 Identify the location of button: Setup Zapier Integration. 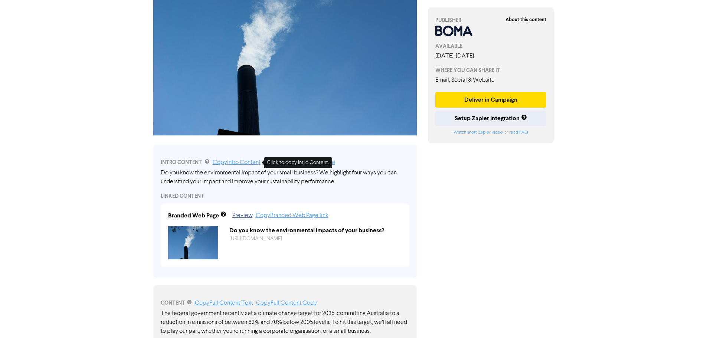
(491, 118).